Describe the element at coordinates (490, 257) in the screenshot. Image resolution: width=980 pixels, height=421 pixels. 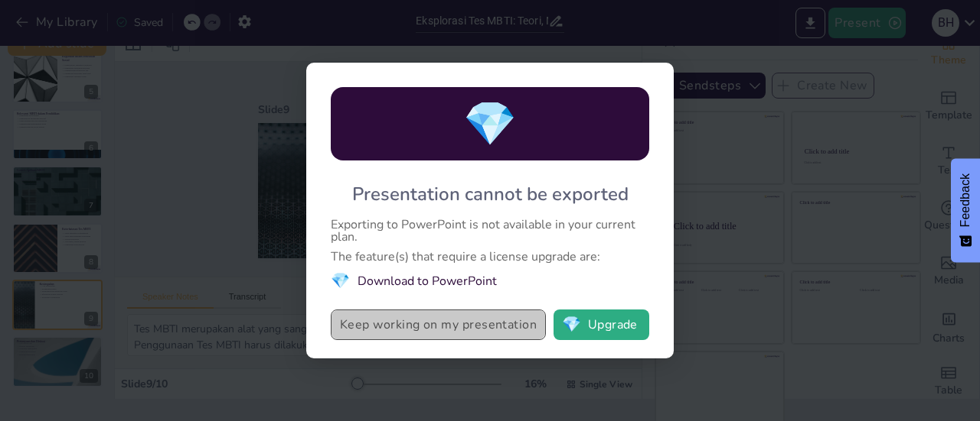
I see `div: The feature(s) that require a license upgrade are:` at that location.